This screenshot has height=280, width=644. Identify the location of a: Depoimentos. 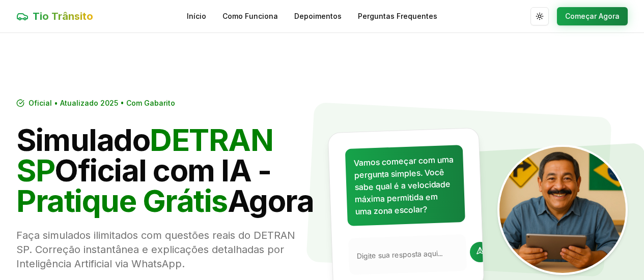
(318, 16).